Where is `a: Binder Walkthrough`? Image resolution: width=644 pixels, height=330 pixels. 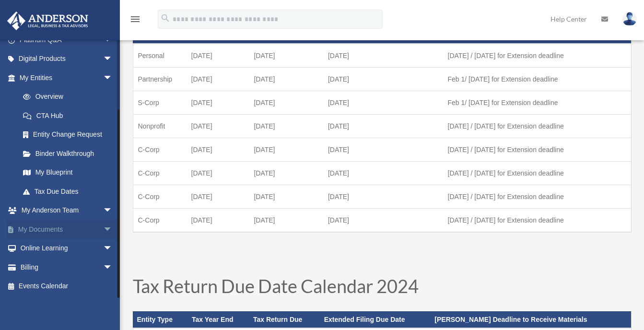
a: Binder Walkthrough is located at coordinates (70, 153).